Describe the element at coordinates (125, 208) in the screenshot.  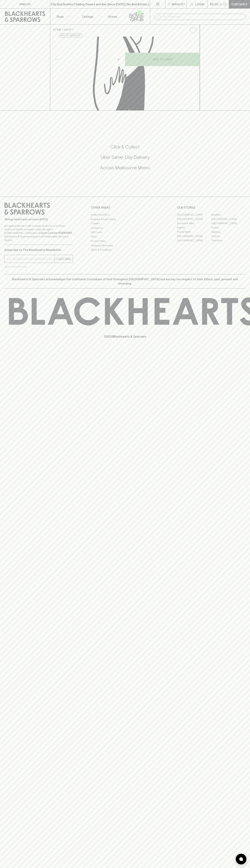
I see `p: OTHER AREAS` at that location.